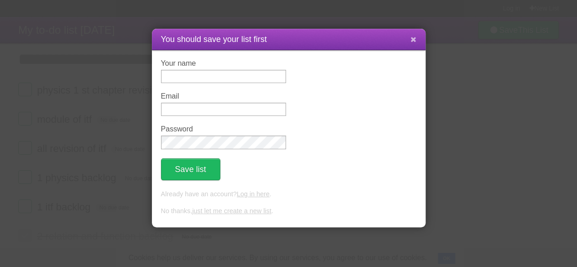  What do you see at coordinates (224, 129) in the screenshot?
I see `label: Password` at bounding box center [224, 129].